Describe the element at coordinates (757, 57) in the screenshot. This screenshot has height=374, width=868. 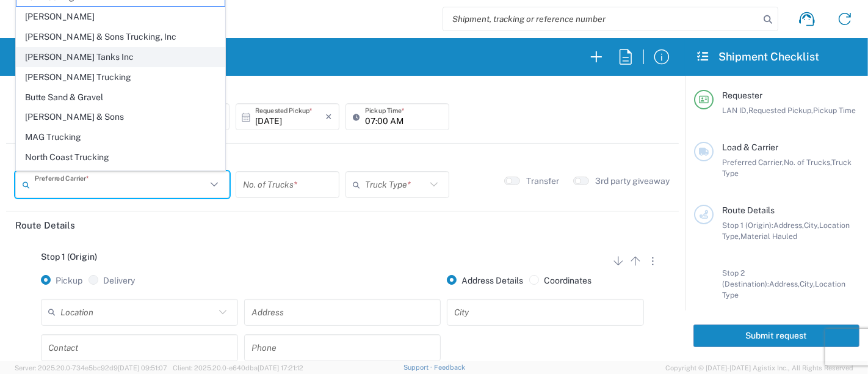
I see `h2: Shipment Checklist` at that location.